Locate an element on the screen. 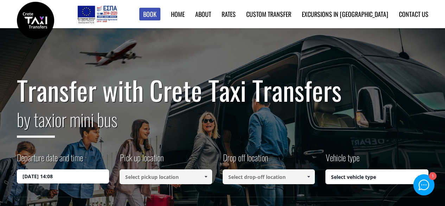 The width and height of the screenshot is (445, 206). h1: Transfer with Crete Taxi Transfers is located at coordinates (223, 90).